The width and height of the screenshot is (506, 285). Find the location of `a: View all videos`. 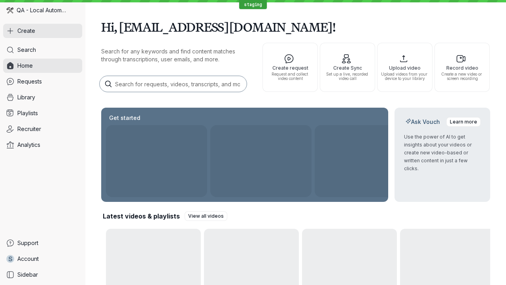

a: View all videos is located at coordinates (206, 216).